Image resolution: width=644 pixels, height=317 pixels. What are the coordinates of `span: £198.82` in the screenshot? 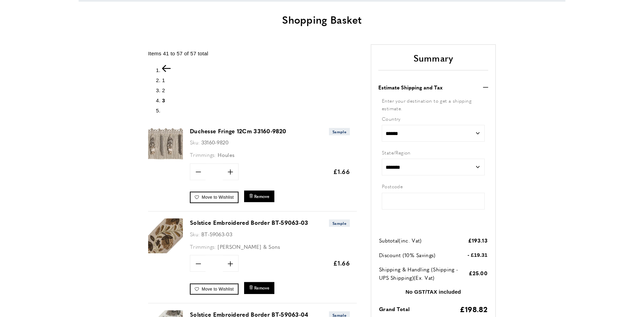 It's located at (473, 309).